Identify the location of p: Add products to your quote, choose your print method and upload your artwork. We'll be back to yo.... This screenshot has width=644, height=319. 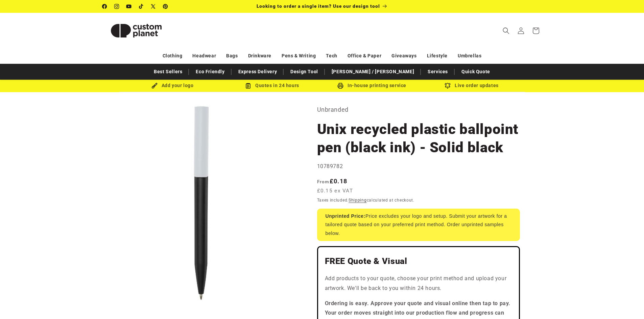
(418, 284).